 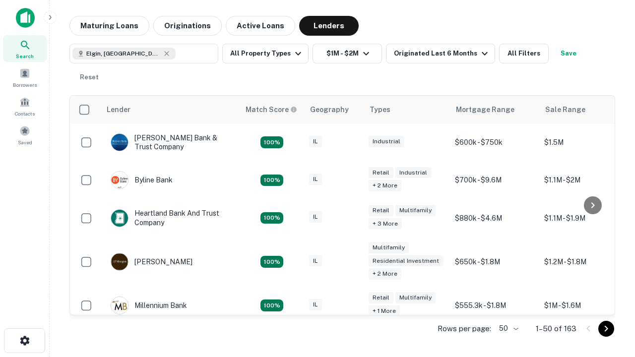 I want to click on button: Active Loans, so click(x=260, y=26).